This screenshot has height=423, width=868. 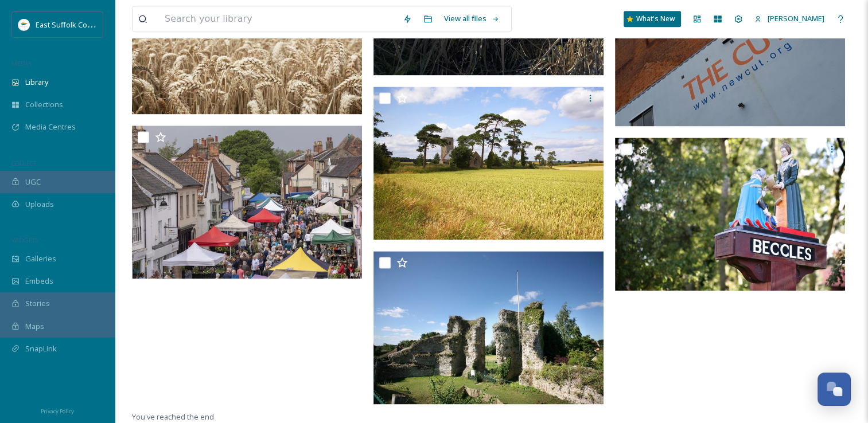 What do you see at coordinates (39, 281) in the screenshot?
I see `span: Embeds` at bounding box center [39, 281].